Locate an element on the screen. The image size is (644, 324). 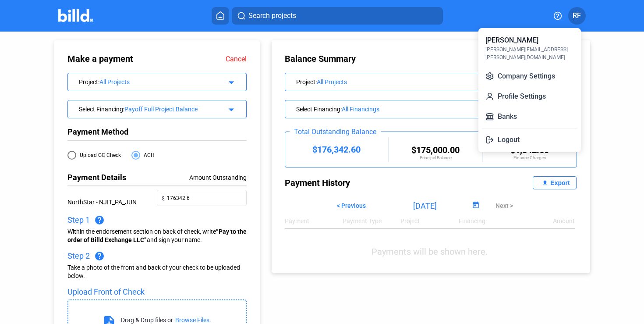
button: Company Settings is located at coordinates (530, 76).